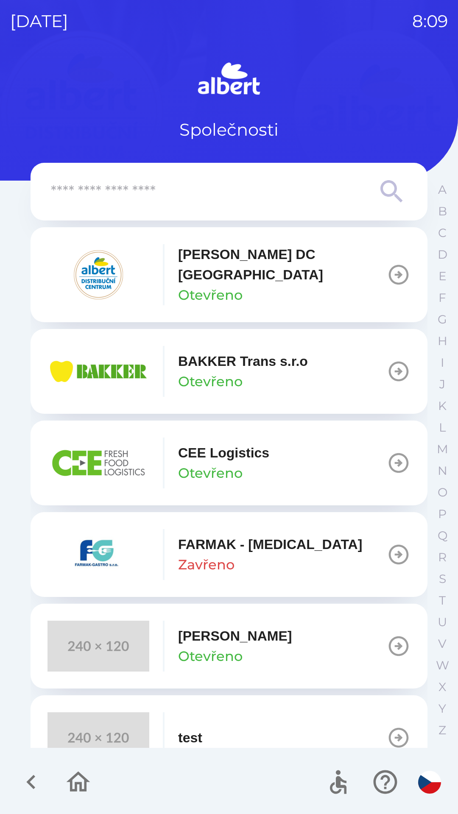  I want to click on button: O, so click(442, 492).